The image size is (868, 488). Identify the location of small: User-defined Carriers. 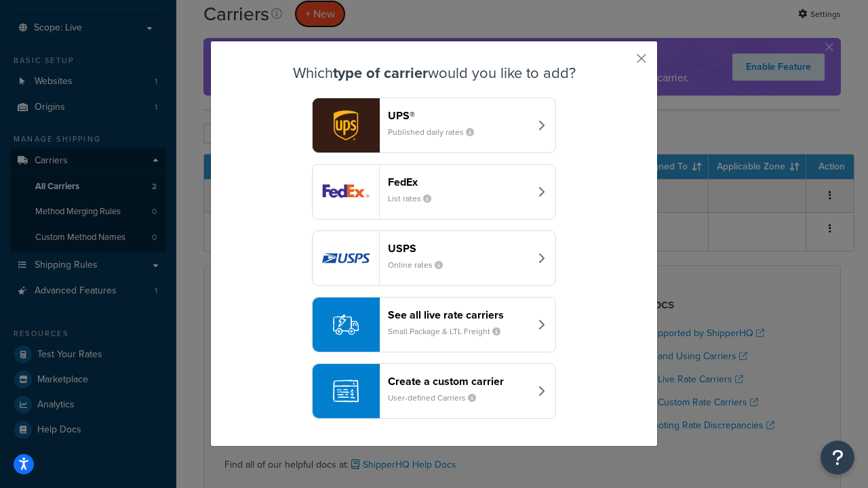
(437, 398).